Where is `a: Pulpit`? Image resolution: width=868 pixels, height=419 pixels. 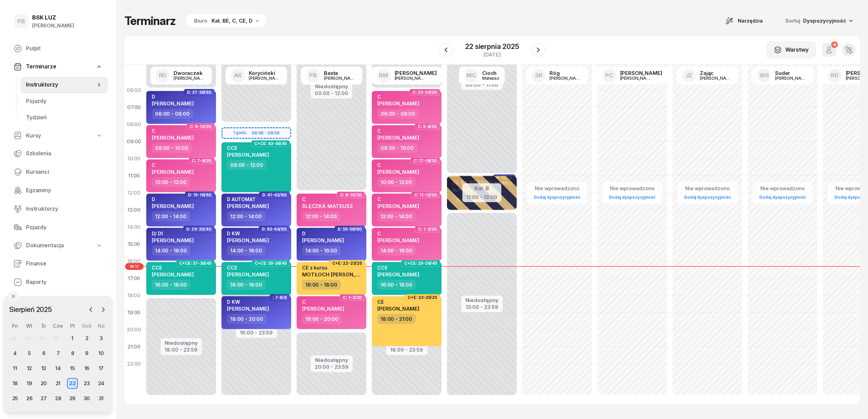 a: Pulpit is located at coordinates (58, 48).